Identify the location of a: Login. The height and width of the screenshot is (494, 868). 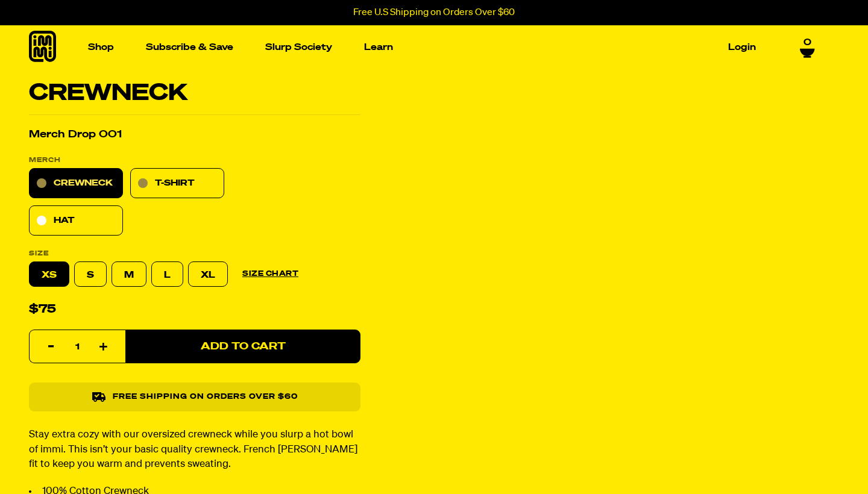
(742, 47).